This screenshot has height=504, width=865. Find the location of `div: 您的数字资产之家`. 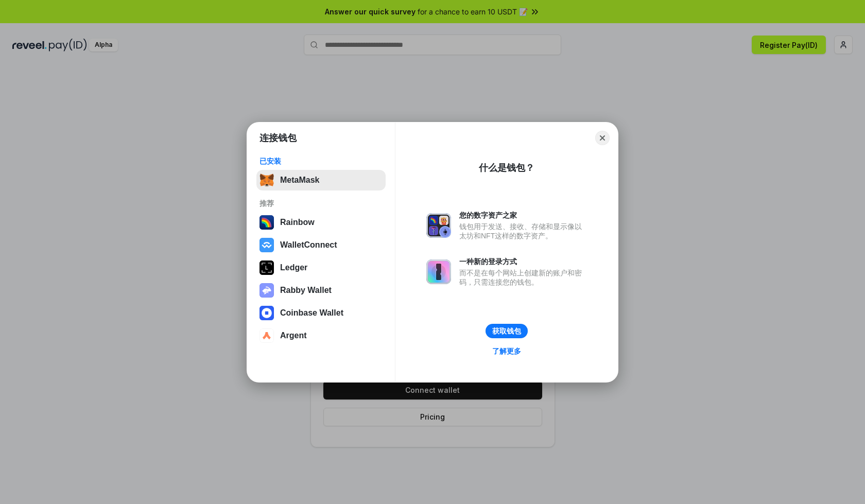

div: 您的数字资产之家 is located at coordinates (523, 215).